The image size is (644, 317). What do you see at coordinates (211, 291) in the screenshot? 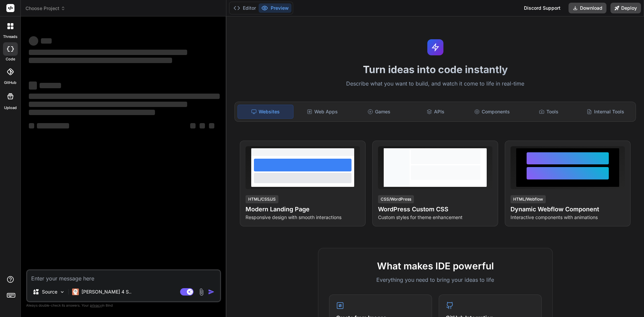
I see `img: icon` at bounding box center [211, 291].